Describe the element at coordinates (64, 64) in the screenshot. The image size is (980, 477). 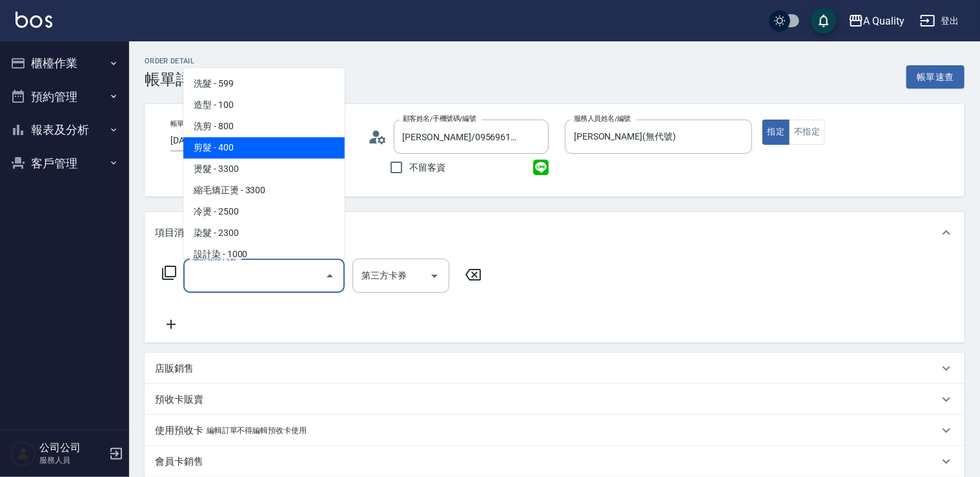
I see `button: 櫃檯作業` at that location.